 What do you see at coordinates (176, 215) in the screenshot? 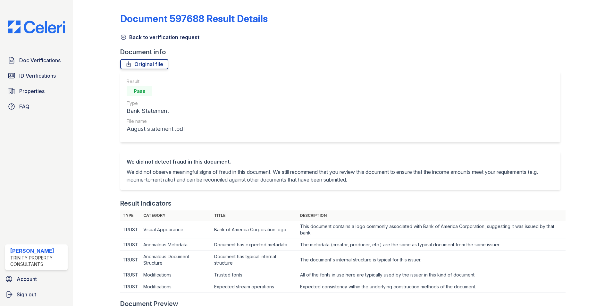
I see `th: Category` at bounding box center [176, 215].